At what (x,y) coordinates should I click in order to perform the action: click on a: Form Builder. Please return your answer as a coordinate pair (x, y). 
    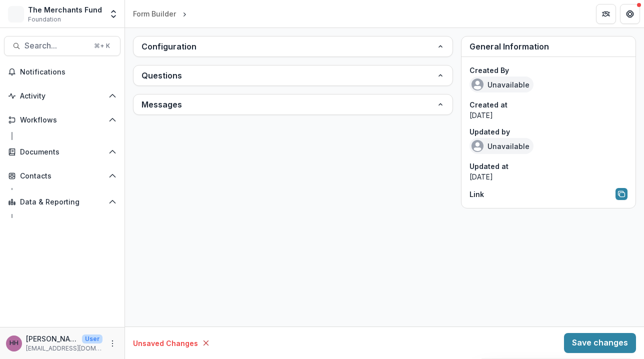
    Looking at the image, I should click on (154, 13).